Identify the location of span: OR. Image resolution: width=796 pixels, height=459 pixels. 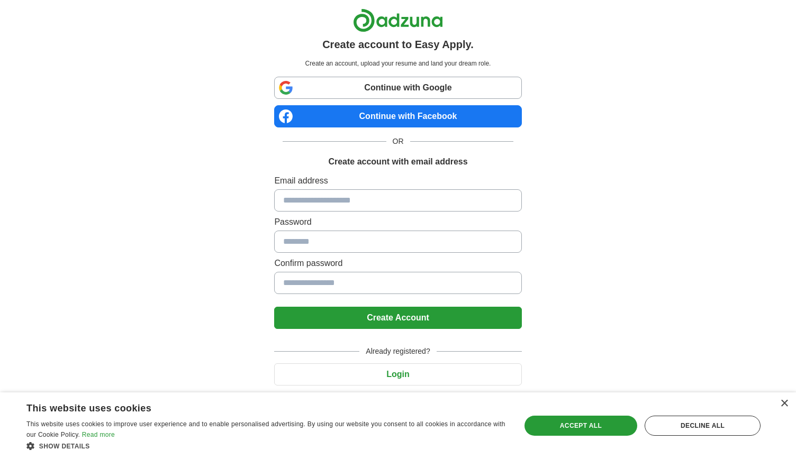
(398, 141).